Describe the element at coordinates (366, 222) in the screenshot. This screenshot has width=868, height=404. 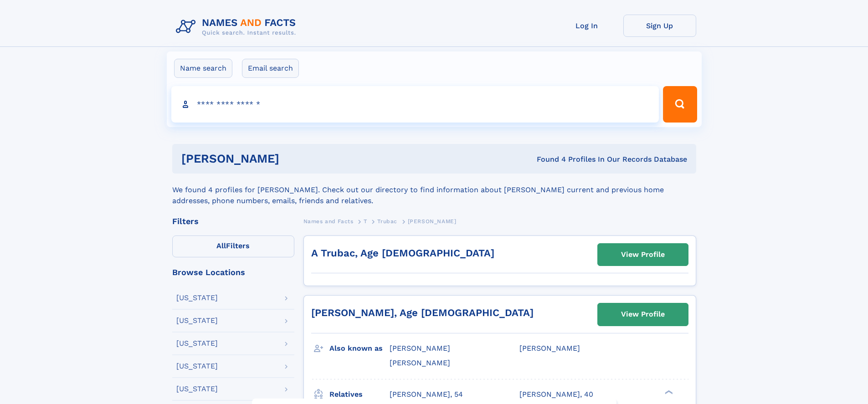
I see `span: T` at that location.